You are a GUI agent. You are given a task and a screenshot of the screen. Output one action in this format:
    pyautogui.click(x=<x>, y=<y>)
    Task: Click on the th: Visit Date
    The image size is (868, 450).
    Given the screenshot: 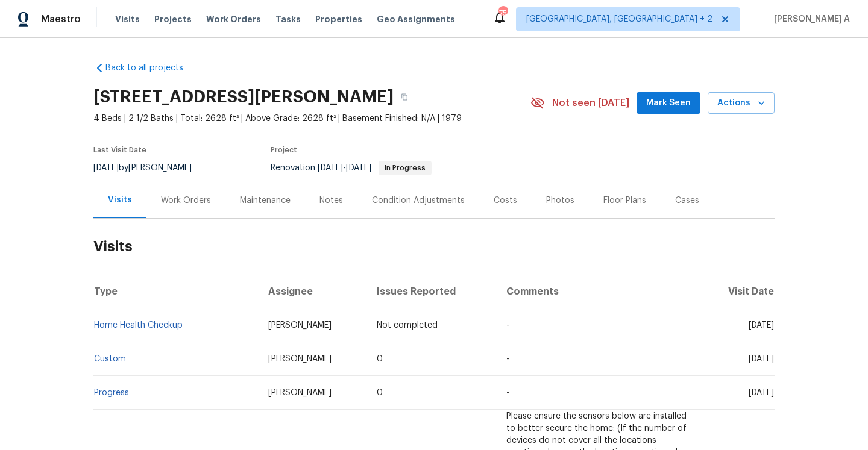 What is the action you would take?
    pyautogui.click(x=738, y=292)
    